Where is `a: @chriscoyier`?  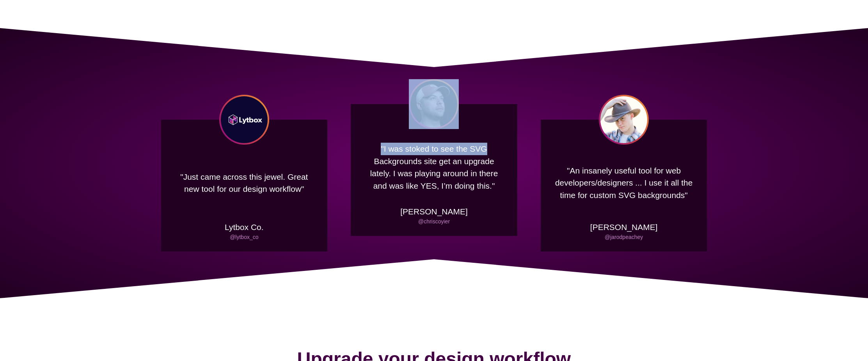
a: @chriscoyier is located at coordinates (434, 221).